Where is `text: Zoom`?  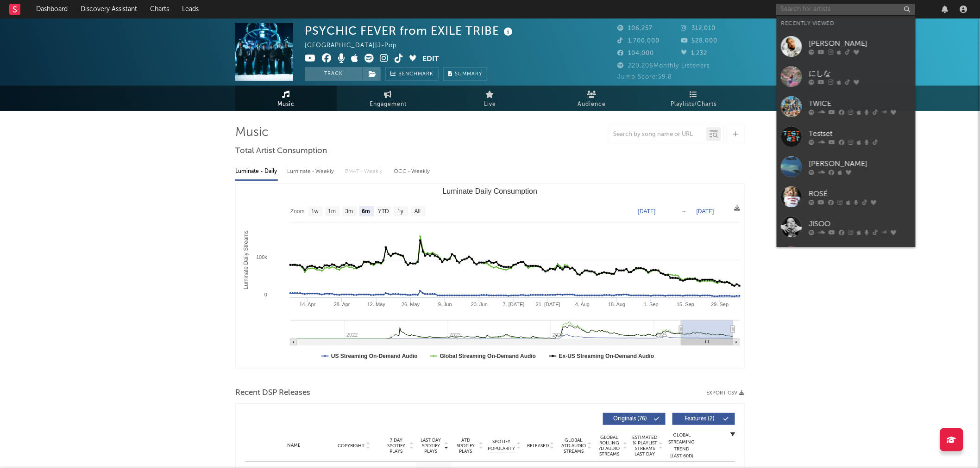
text: Zoom is located at coordinates (297, 212).